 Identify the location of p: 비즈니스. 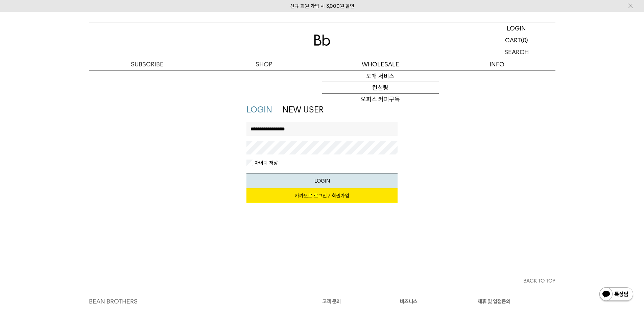
(439, 301).